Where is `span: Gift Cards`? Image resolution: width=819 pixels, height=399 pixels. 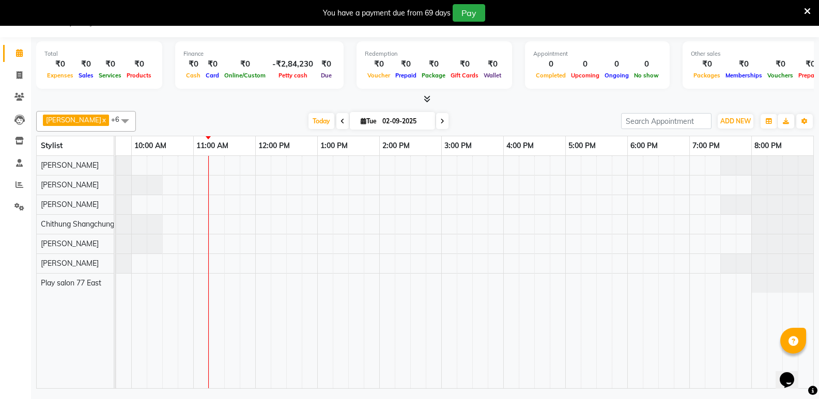 span: Gift Cards is located at coordinates (464, 75).